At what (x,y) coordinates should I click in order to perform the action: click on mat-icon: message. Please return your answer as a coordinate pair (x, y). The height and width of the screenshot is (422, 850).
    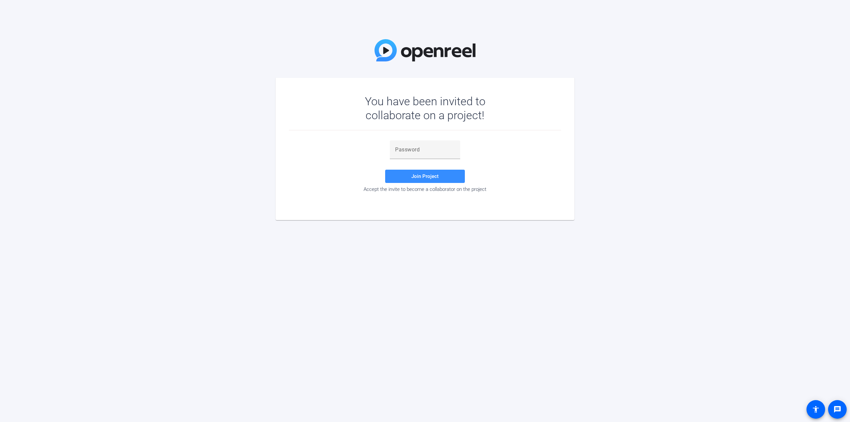
    Looking at the image, I should click on (838, 410).